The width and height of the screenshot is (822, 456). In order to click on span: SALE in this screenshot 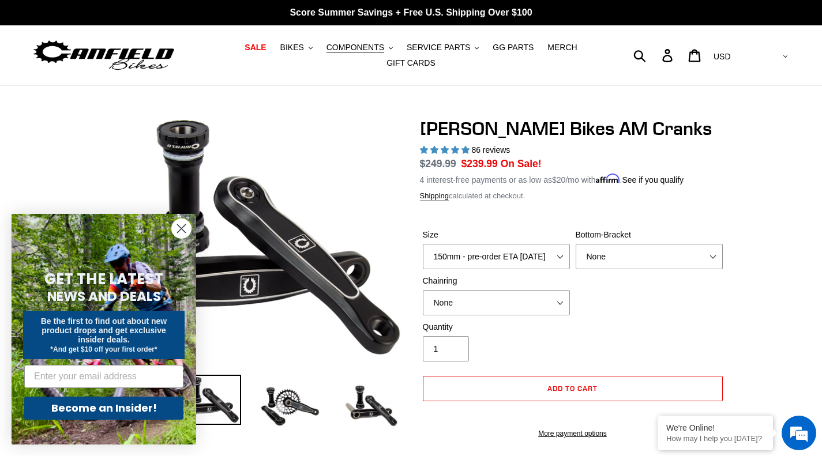, I will do `click(255, 47)`.